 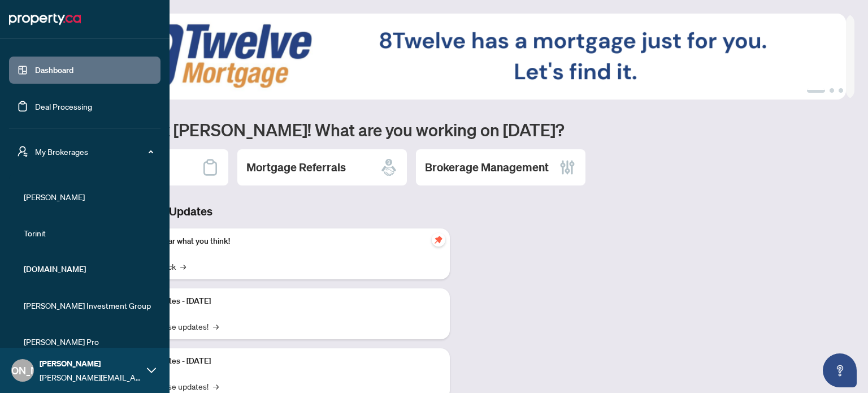 What do you see at coordinates (254, 211) in the screenshot?
I see `h3: Brokerage & Industry Updates` at bounding box center [254, 211].